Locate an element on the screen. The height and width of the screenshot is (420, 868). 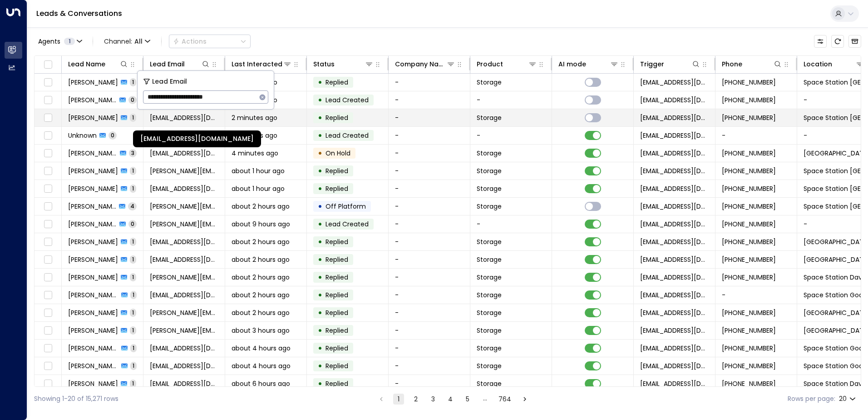
button: Go to page 764 is located at coordinates (504, 399).